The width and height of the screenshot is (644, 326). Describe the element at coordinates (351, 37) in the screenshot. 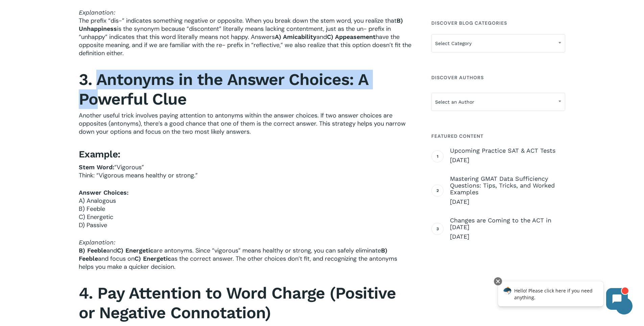

I see `b: C) Appeasement` at that location.